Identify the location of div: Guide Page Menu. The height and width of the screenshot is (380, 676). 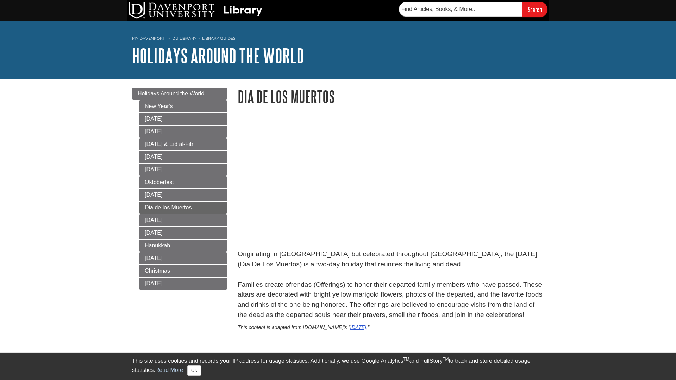
(179, 189).